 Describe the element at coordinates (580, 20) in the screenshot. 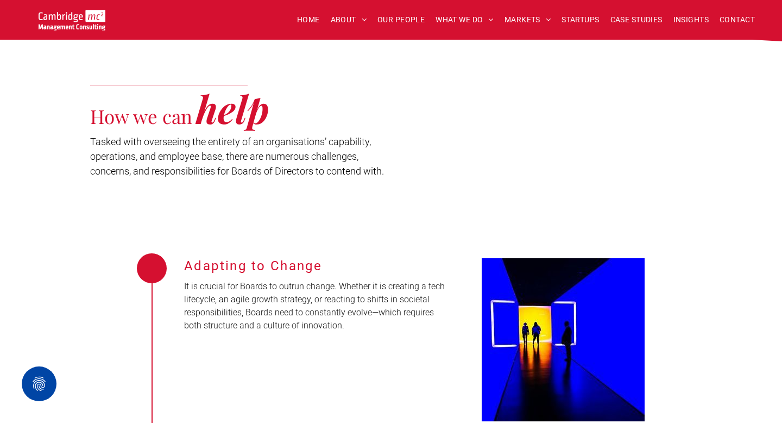

I see `a: STARTUPS` at that location.